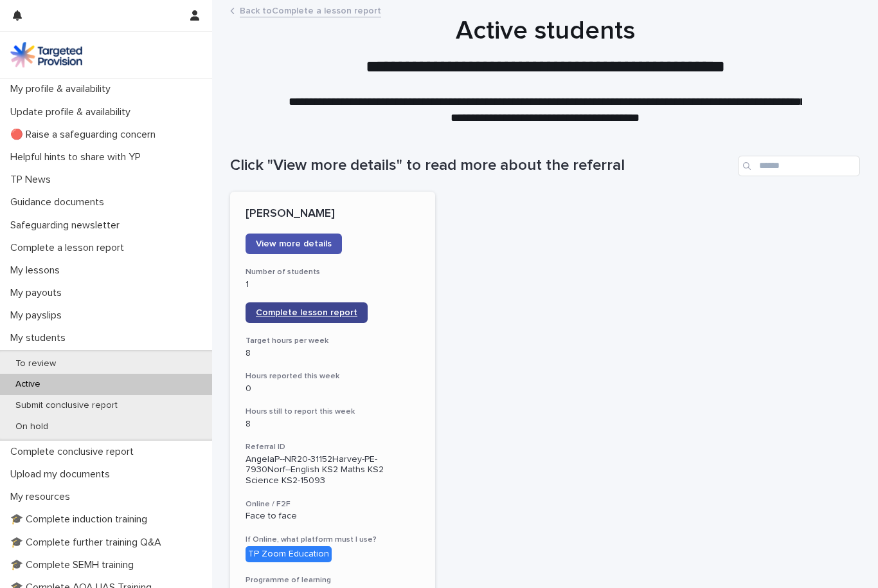  Describe the element at coordinates (332, 272) in the screenshot. I see `h3: Number of students` at that location.